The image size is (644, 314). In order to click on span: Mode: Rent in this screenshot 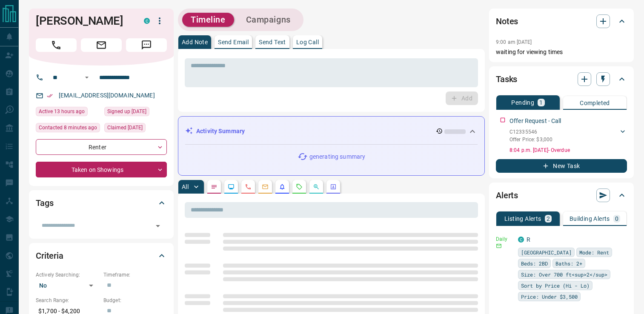, I will do `click(594, 252)`.